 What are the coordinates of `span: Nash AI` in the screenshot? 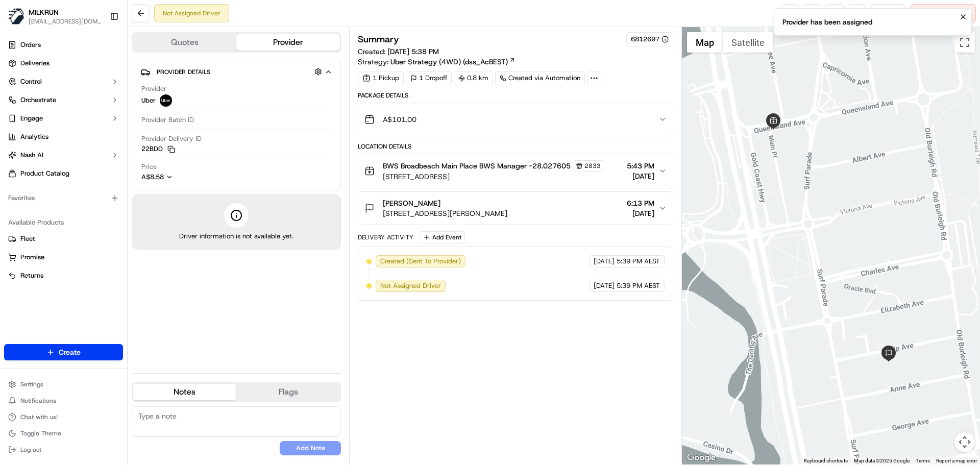 It's located at (32, 155).